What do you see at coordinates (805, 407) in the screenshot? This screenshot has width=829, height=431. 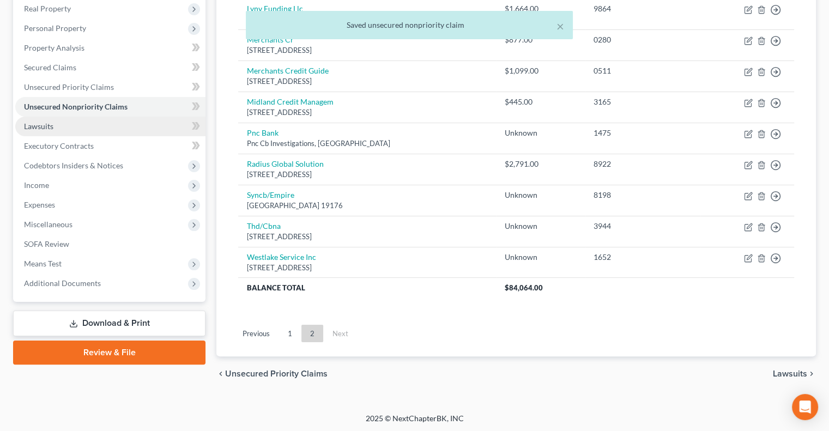 I see `div: Open Intercom Messenger` at bounding box center [805, 407].